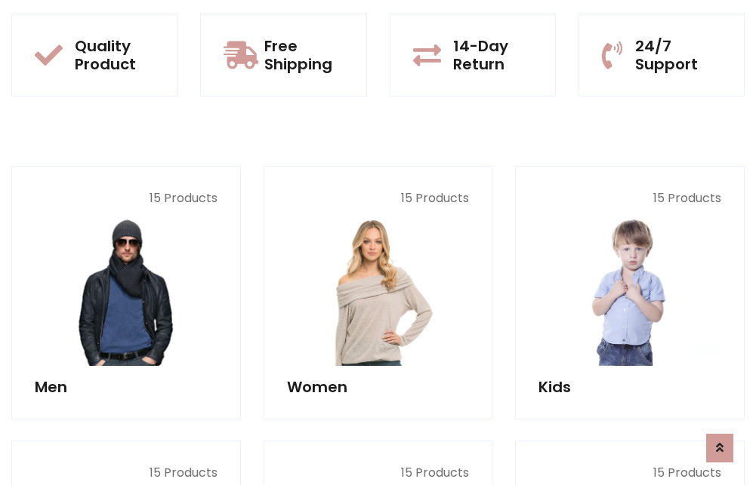  Describe the element at coordinates (630, 387) in the screenshot. I see `h5: Kids` at that location.